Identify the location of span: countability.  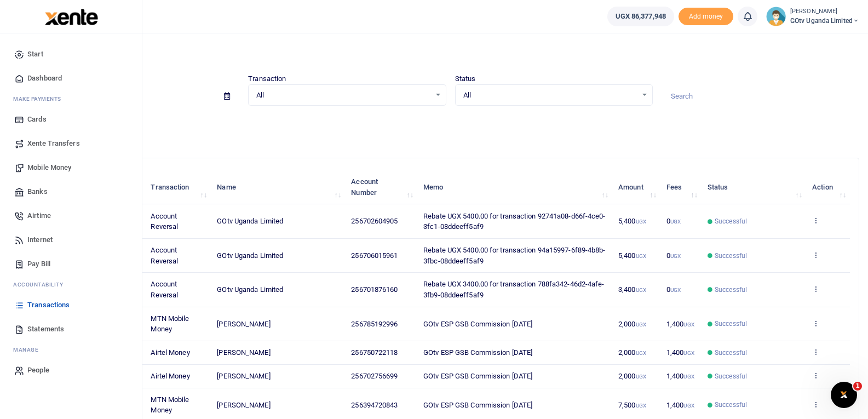
(42, 284).